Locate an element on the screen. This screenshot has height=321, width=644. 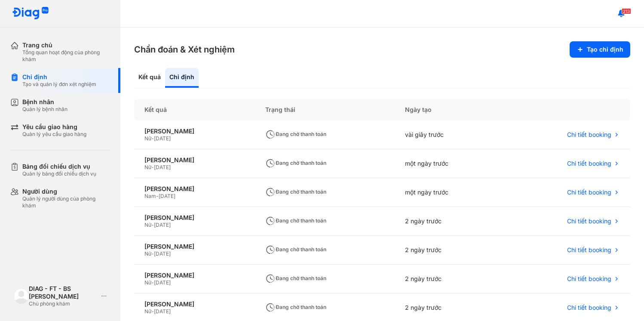
div: Bệnh nhân is located at coordinates (45, 102).